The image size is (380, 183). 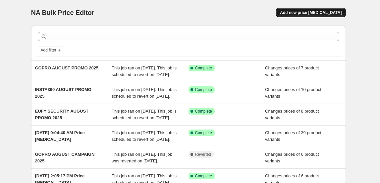 What do you see at coordinates (292, 157) in the screenshot?
I see `span: Changes prices of 6 product variants` at bounding box center [292, 157].